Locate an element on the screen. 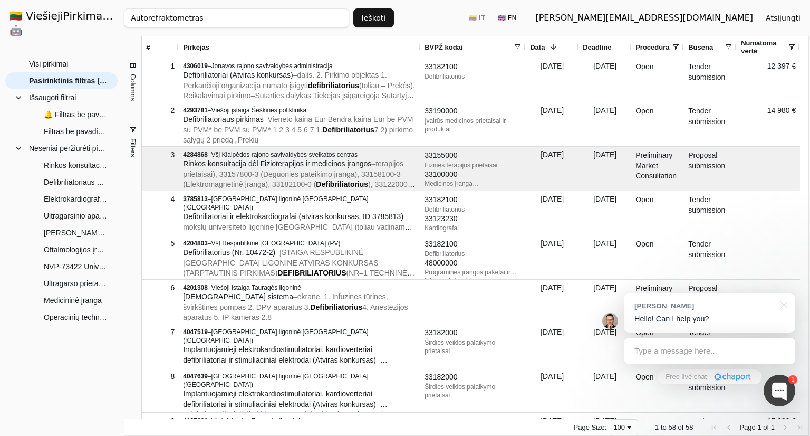  span: Sutarties dalykas Tiekėjas įsipareigoja Sutartyje numatytomis sąlygomis perduoti Pirkėjui is located at coordinates (299, 101).